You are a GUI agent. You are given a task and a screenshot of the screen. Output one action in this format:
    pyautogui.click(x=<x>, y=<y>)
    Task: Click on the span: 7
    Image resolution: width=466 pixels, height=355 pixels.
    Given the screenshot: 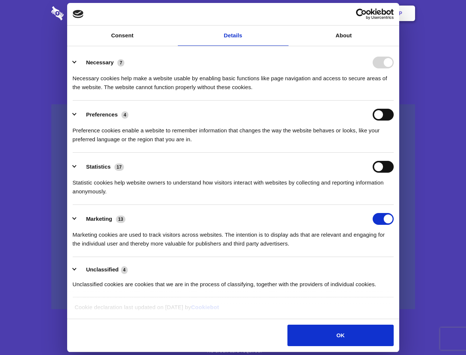 What is the action you would take?
    pyautogui.click(x=121, y=63)
    